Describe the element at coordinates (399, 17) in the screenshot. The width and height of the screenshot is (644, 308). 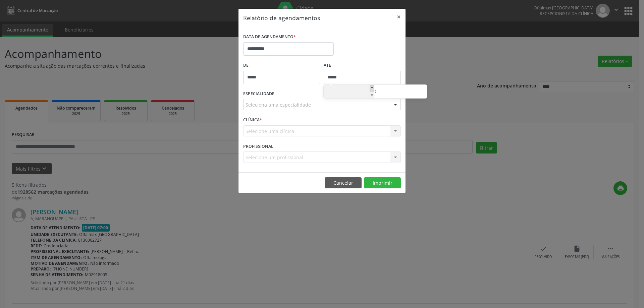
I see `button: Close` at that location.